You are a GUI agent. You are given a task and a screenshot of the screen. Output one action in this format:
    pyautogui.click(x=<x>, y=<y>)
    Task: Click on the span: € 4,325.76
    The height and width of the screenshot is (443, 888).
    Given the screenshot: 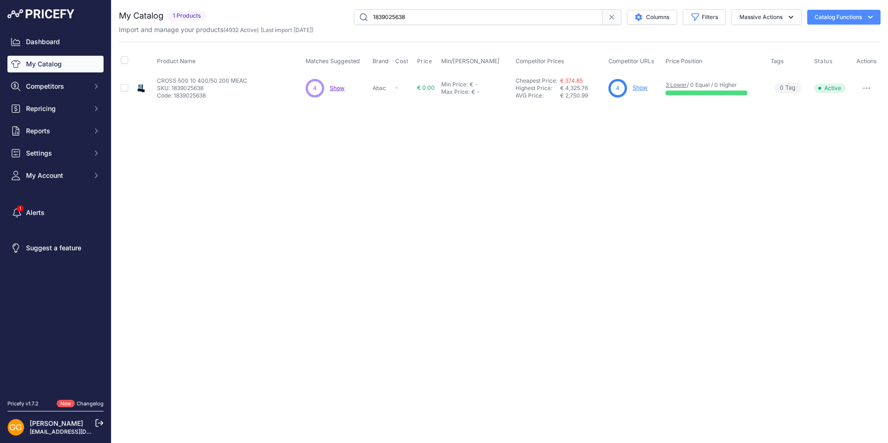 What is the action you would take?
    pyautogui.click(x=574, y=88)
    